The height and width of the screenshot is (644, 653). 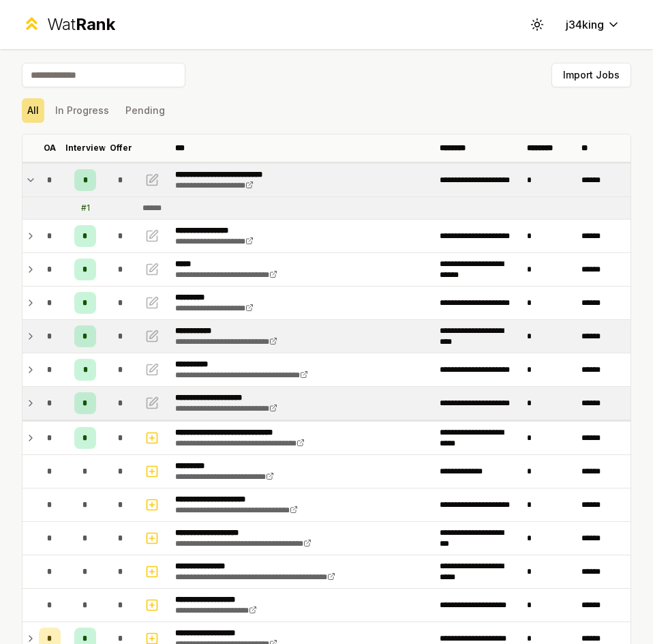 I want to click on span: Rank, so click(x=95, y=24).